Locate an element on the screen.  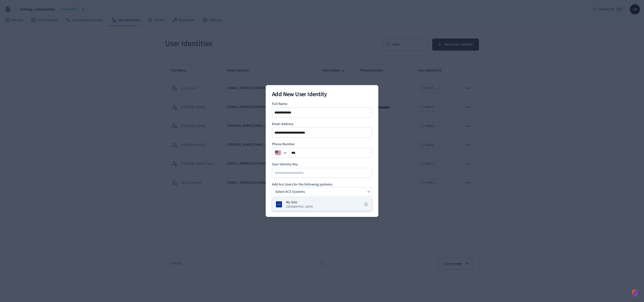
h2: Add New User Identity is located at coordinates (322, 94).